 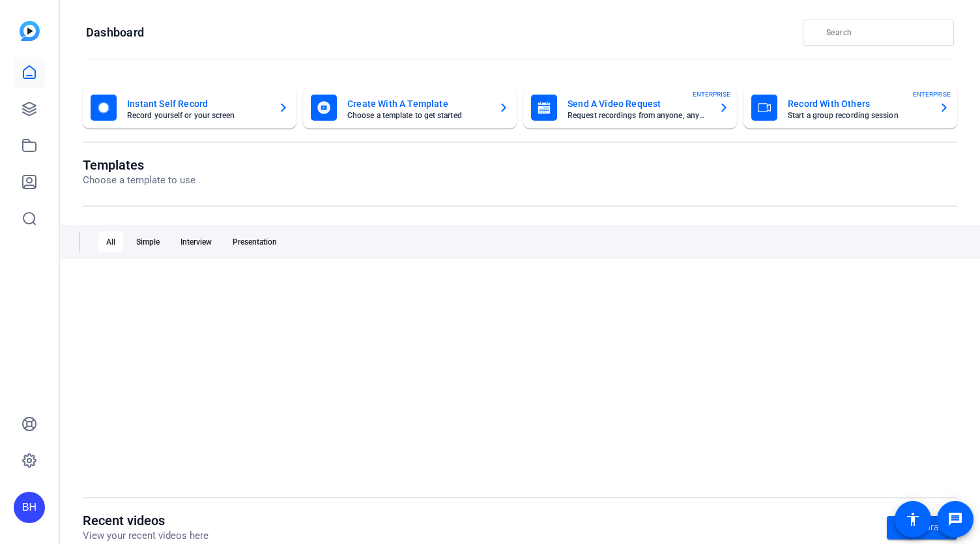 What do you see at coordinates (410, 108) in the screenshot?
I see `button: Create With A TemplateChoose a template to get started` at bounding box center [410, 108].